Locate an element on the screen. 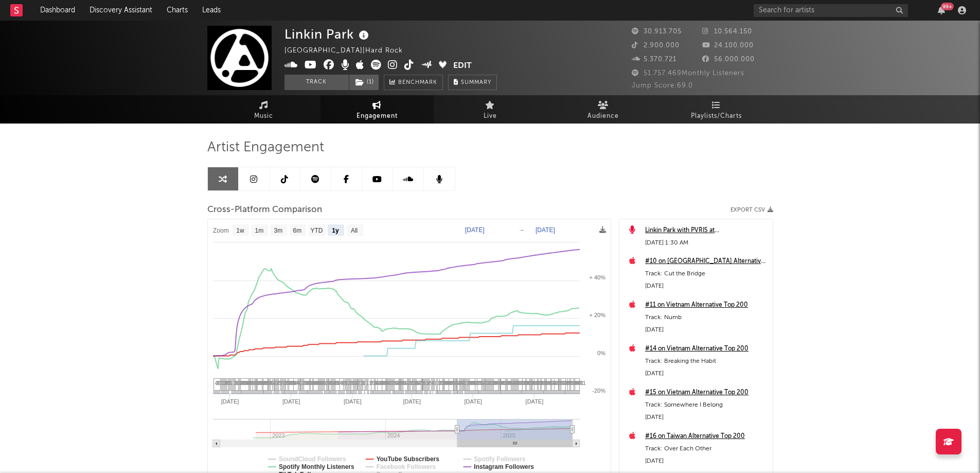 This screenshot has width=980, height=473. a: Engagement is located at coordinates (377, 109).